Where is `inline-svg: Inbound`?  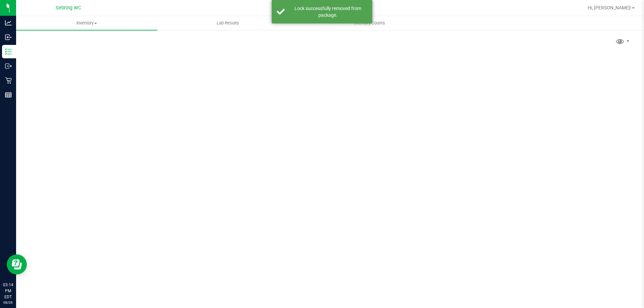
inline-svg: Inbound is located at coordinates (8, 37).